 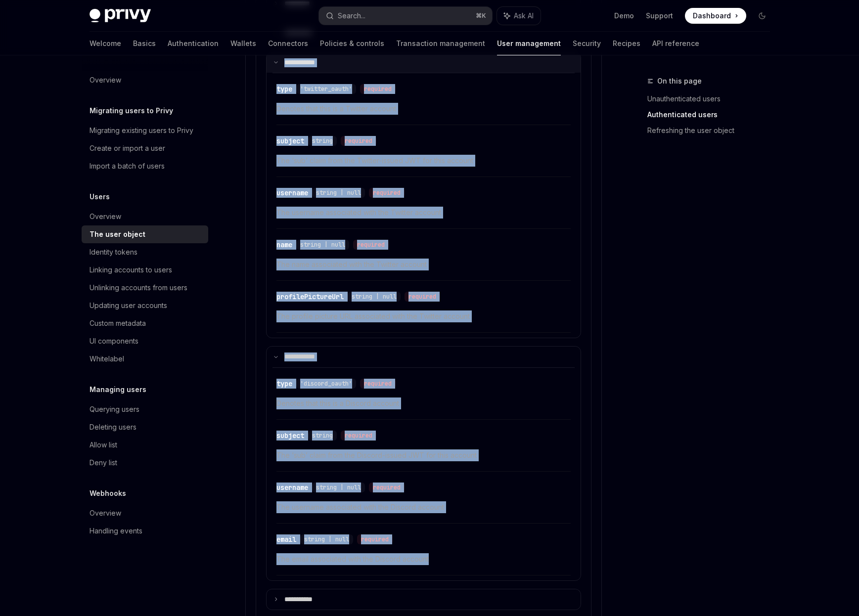 What do you see at coordinates (423, 559) in the screenshot?
I see `span: The email associated with the Discord account` at bounding box center [423, 559].